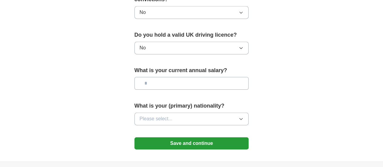 This screenshot has height=167, width=383. Describe the element at coordinates (192, 143) in the screenshot. I see `button: Save and continue` at that location.